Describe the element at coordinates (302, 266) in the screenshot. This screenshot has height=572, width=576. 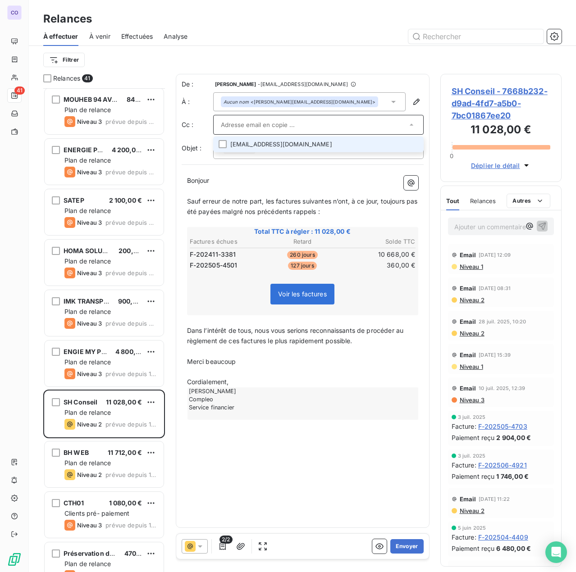
I see `span: 127 jours` at that location.